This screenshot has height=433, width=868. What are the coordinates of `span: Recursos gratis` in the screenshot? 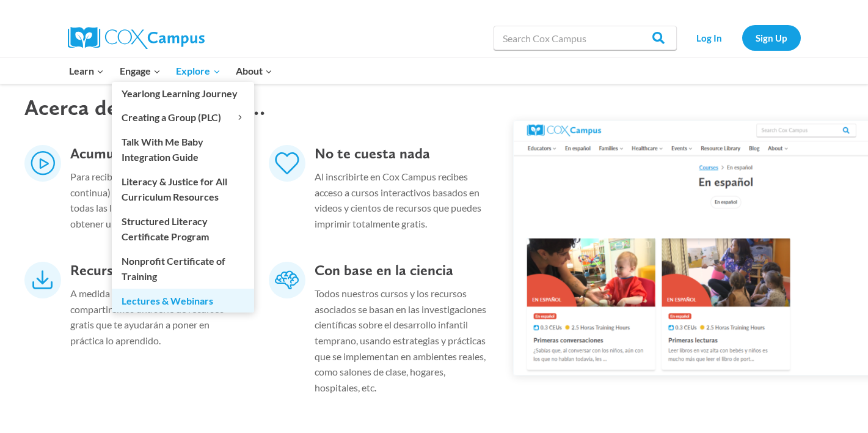 It's located at (118, 269).